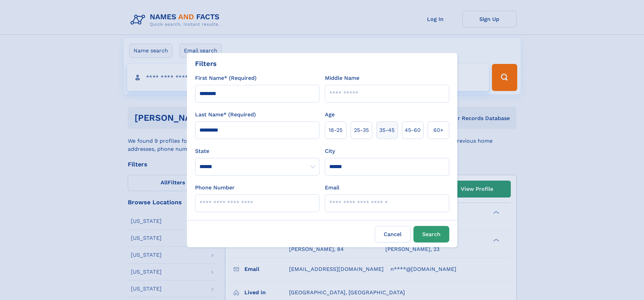  Describe the element at coordinates (335, 130) in the screenshot. I see `span: 18‑25` at that location.